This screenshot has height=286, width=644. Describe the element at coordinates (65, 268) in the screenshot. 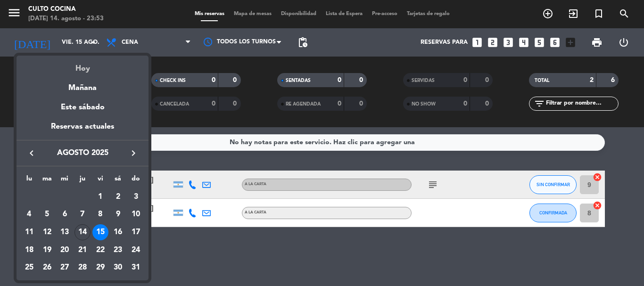

I see `div: 27` at that location.